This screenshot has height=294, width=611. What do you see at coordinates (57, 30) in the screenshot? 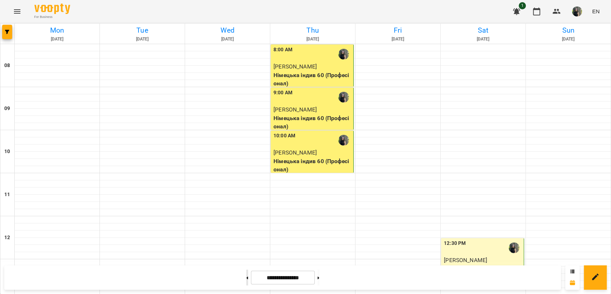
I see `h6: Mon` at bounding box center [57, 30].